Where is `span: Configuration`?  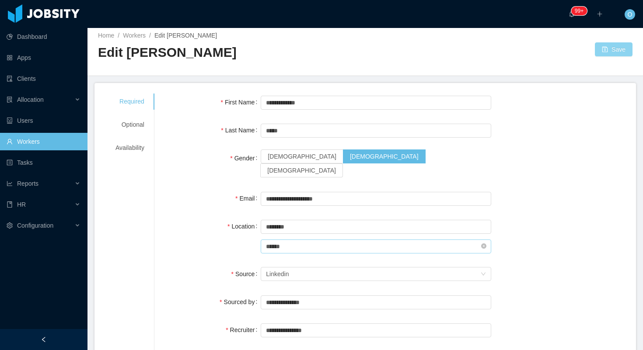
span: Configuration is located at coordinates (35, 226).